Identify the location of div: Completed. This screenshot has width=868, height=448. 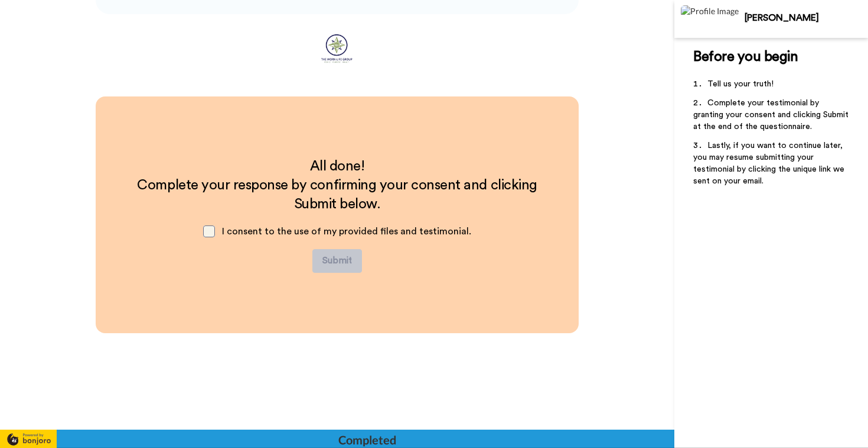
(366, 439).